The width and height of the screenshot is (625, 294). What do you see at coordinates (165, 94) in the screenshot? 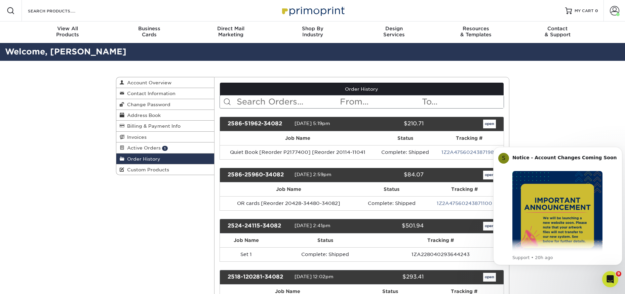
I see `a: Contact Information` at bounding box center [165, 94].